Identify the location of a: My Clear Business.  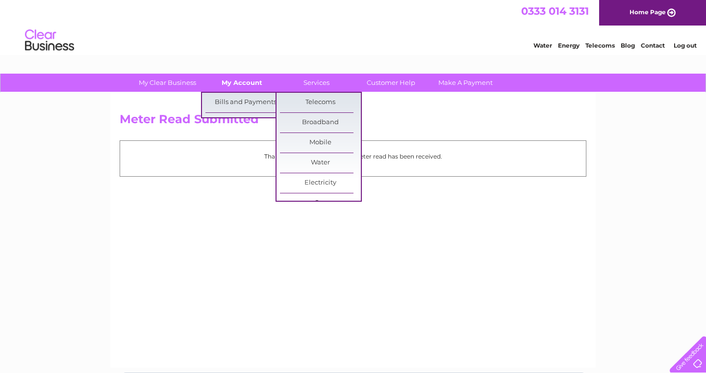
(167, 82).